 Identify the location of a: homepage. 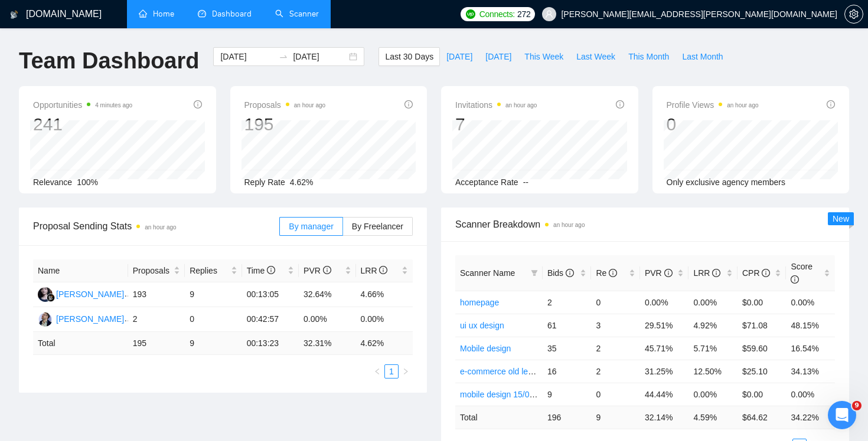
(479, 303).